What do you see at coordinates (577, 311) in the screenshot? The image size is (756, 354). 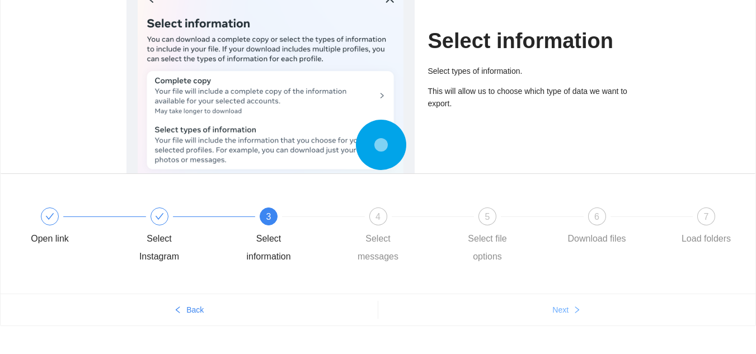 I see `span: right` at bounding box center [577, 311].